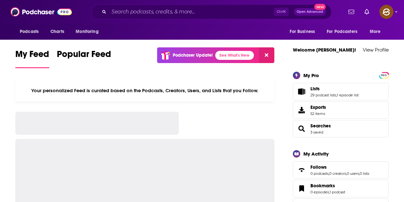 This screenshot has height=202, width=404. Describe the element at coordinates (84, 56) in the screenshot. I see `span: Popular Feed` at that location.